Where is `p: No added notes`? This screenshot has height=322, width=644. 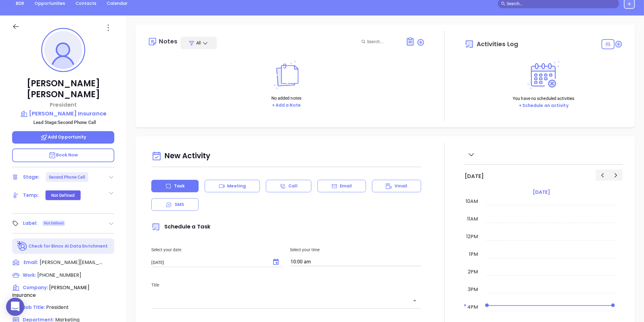
p: No added notes is located at coordinates (286, 98).